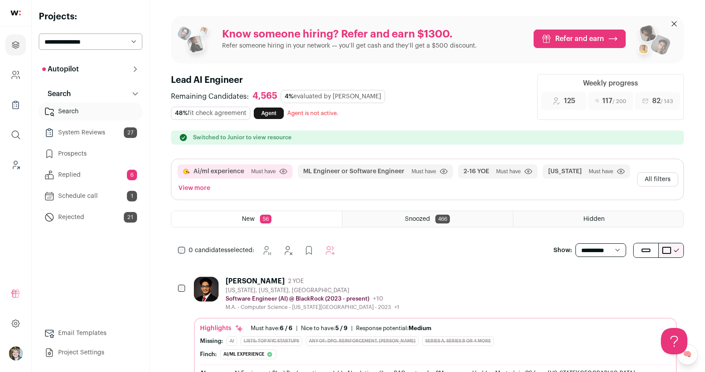  What do you see at coordinates (90, 111) in the screenshot?
I see `a: Search` at bounding box center [90, 111].